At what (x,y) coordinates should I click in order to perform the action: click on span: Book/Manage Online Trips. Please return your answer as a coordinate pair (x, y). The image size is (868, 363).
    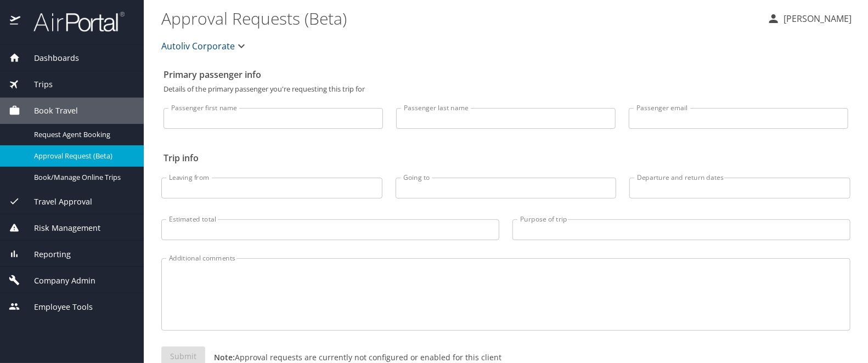
    Looking at the image, I should click on (82, 177).